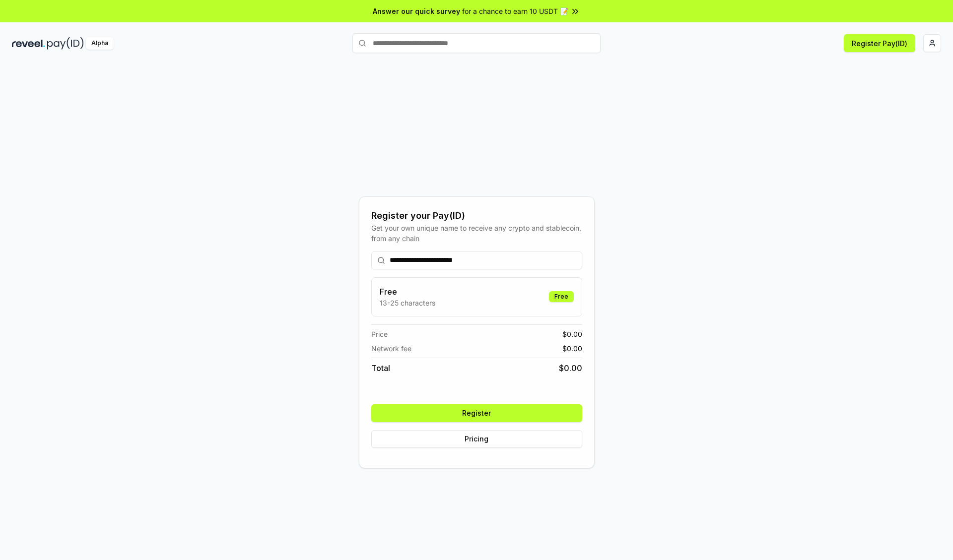  I want to click on span: Price, so click(379, 334).